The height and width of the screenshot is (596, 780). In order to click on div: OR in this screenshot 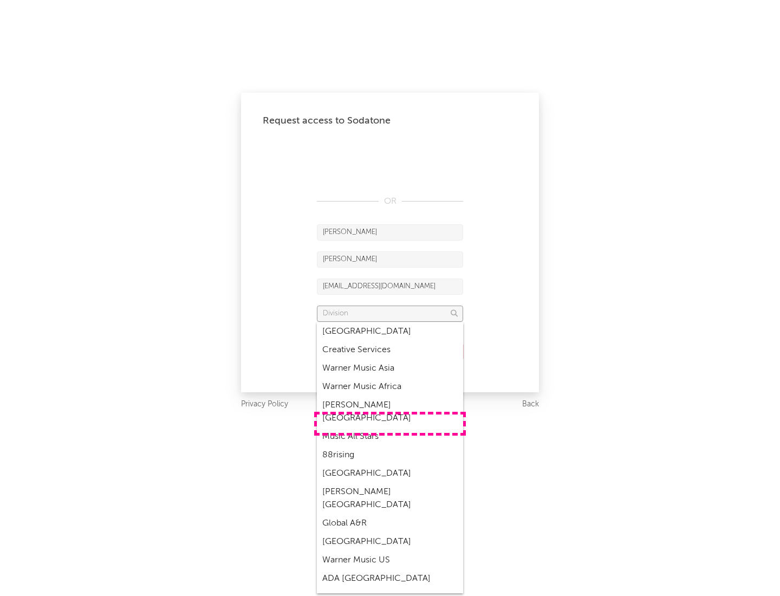, I will do `click(390, 201)`.